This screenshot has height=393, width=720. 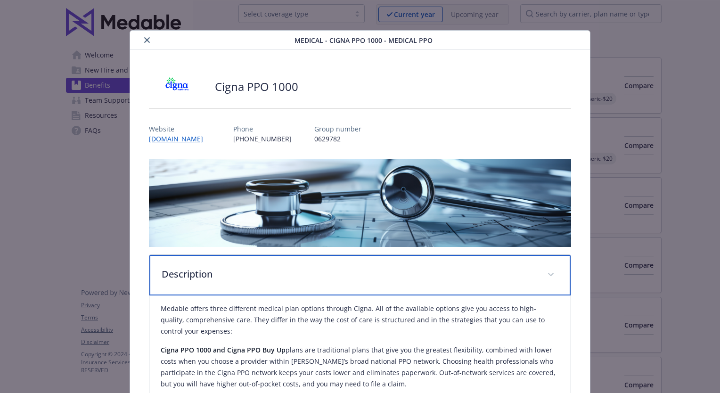 What do you see at coordinates (338, 138) in the screenshot?
I see `p: 0629782` at bounding box center [338, 138].